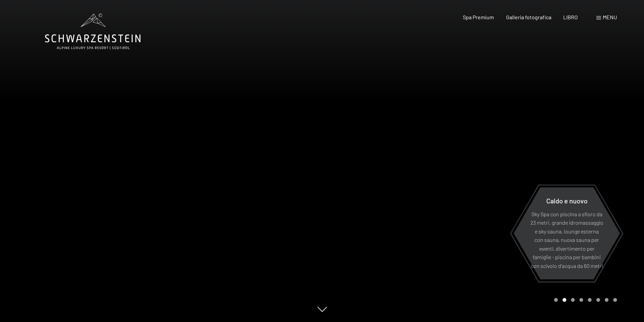 The width and height of the screenshot is (644, 322). What do you see at coordinates (606, 300) in the screenshot?
I see `div: Carosello Pagina 7` at bounding box center [606, 300].